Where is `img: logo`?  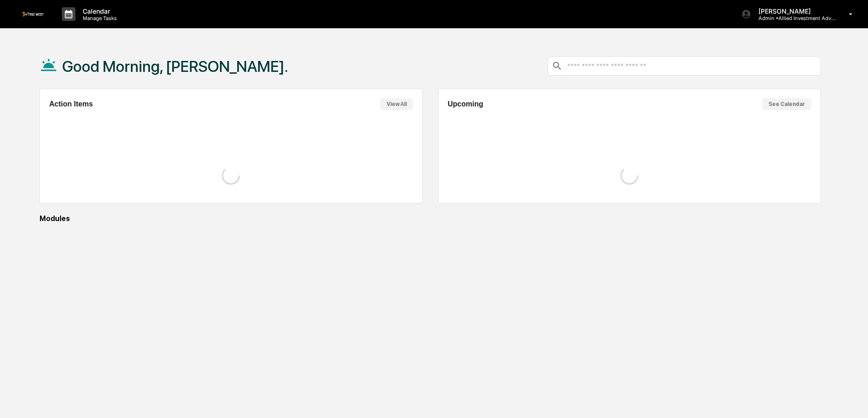 img: logo is located at coordinates (33, 14).